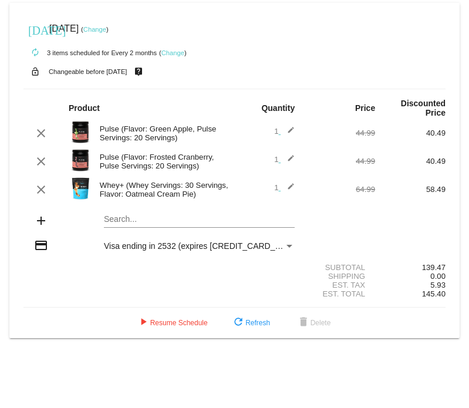 This screenshot has width=469, height=408. Describe the element at coordinates (313, 323) in the screenshot. I see `span: Delete` at that location.